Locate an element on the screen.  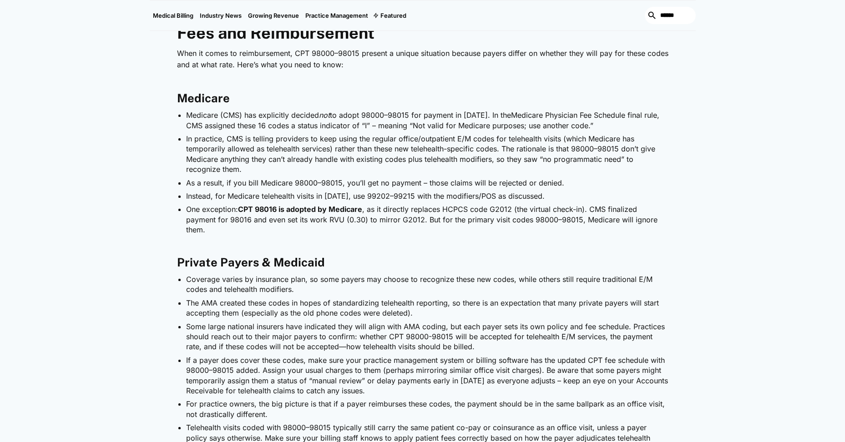
em: not is located at coordinates (324, 115).